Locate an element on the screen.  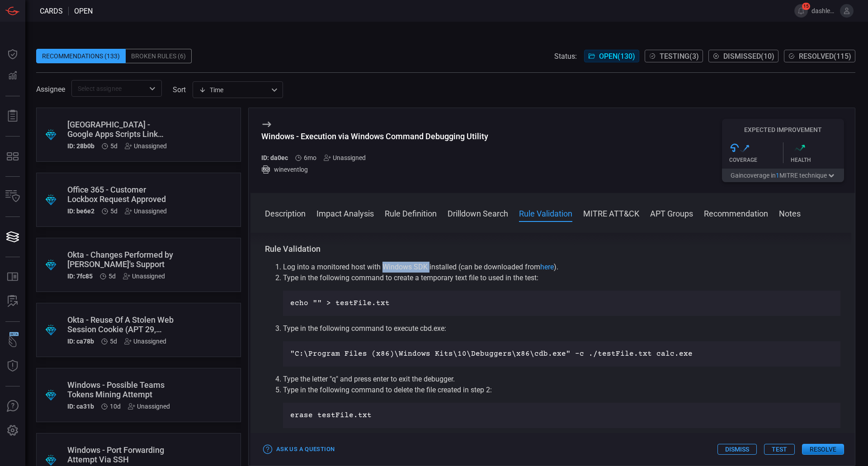
div: Office 365 - Customer Lockbox Request Approved is located at coordinates (121, 194).